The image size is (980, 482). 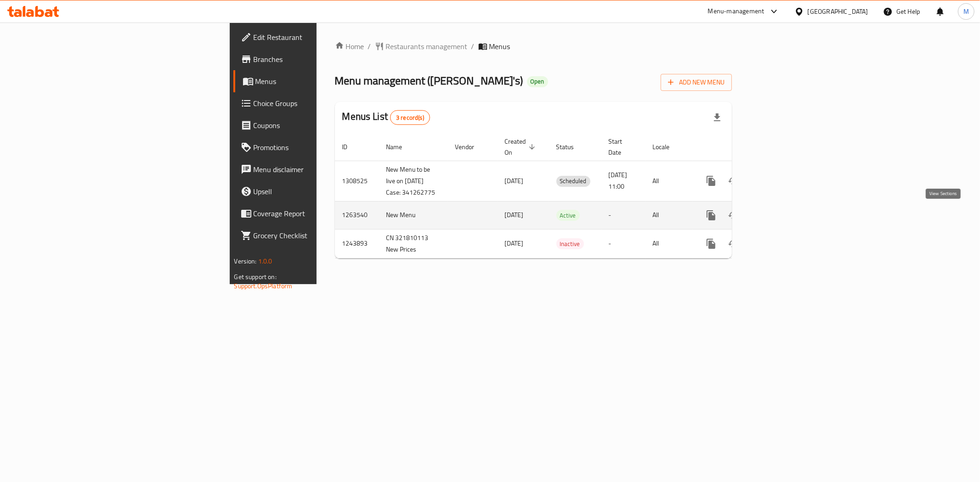 I want to click on div: Export file, so click(x=717, y=118).